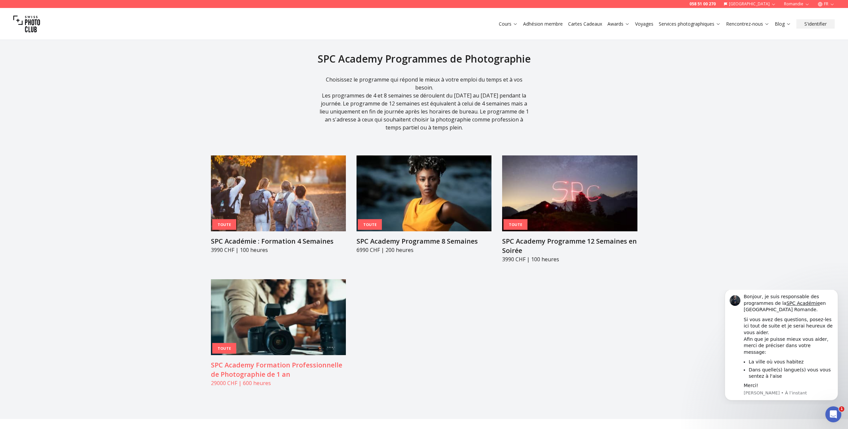  Describe the element at coordinates (278, 383) in the screenshot. I see `p: 29000 CHF | 600 heures` at that location.